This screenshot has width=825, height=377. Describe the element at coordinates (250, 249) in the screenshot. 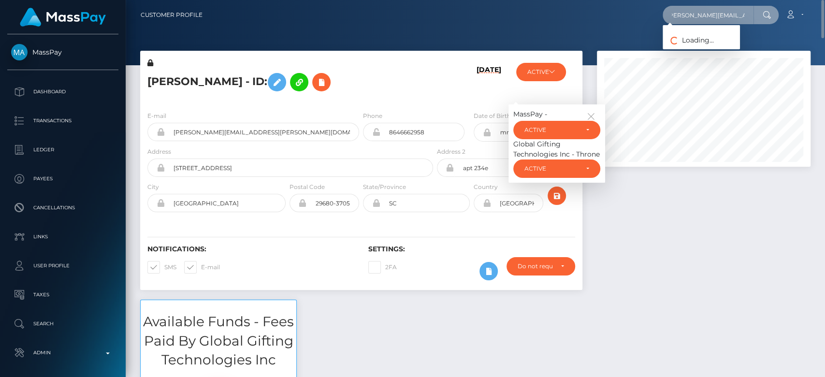

I see `h6: Notifications:` at that location.